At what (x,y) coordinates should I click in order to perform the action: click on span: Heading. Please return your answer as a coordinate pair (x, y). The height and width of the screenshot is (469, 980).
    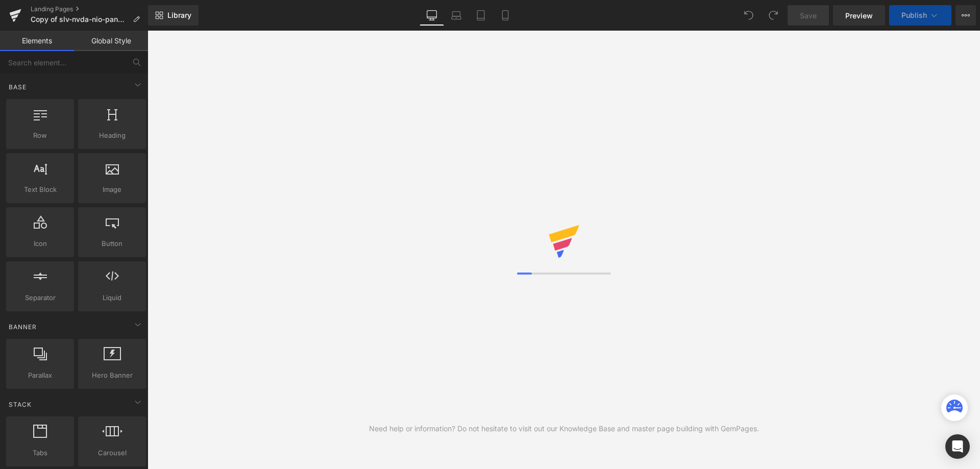
    Looking at the image, I should click on (112, 135).